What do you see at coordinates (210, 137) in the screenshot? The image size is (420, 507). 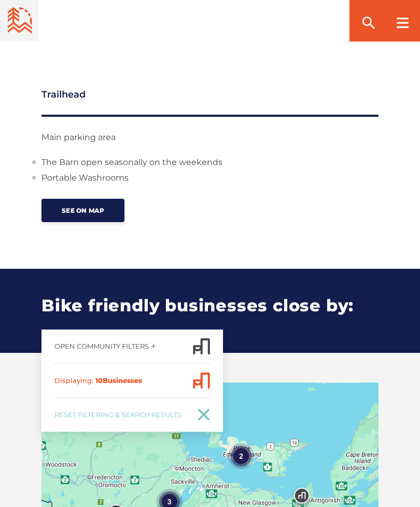 I see `p: Main parking area` at bounding box center [210, 137].